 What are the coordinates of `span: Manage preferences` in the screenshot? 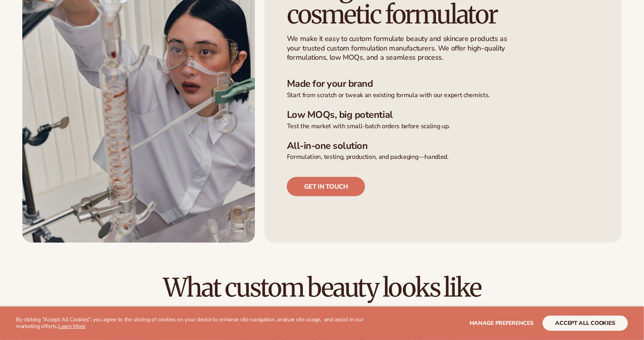 It's located at (501, 323).